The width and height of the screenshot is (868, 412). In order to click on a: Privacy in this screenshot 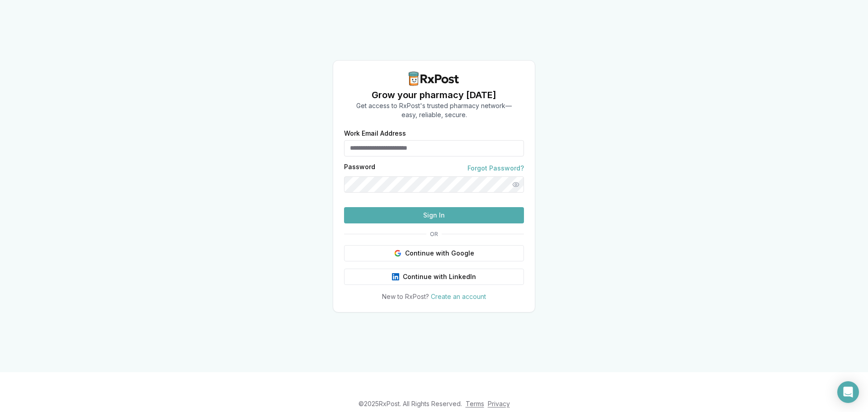, I will do `click(498, 403)`.